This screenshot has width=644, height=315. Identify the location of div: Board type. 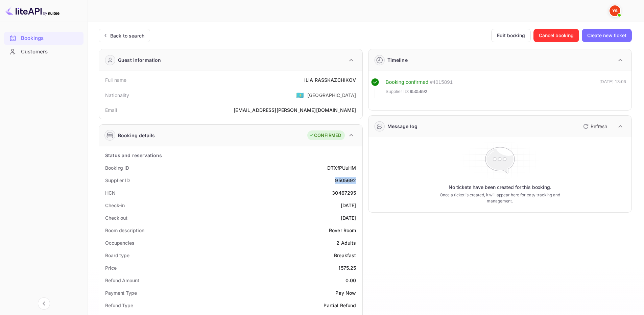
(117, 255).